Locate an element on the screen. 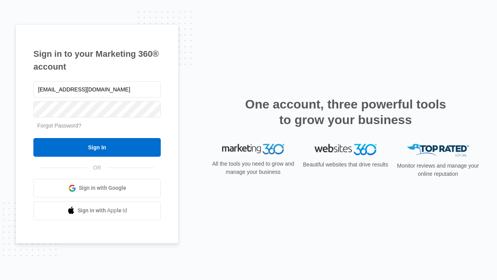 Image resolution: width=497 pixels, height=280 pixels. span: OR is located at coordinates (97, 167).